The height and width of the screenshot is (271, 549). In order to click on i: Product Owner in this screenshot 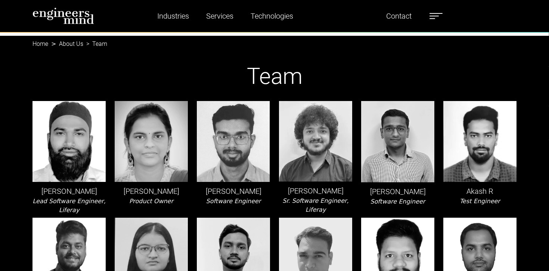, I will do `click(151, 201)`.